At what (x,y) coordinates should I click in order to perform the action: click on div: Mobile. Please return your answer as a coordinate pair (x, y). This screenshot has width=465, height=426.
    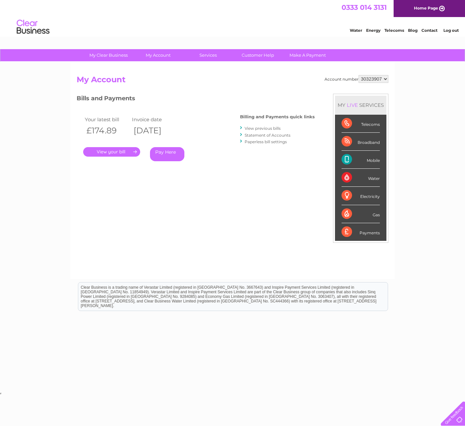
    Looking at the image, I should click on (361, 160).